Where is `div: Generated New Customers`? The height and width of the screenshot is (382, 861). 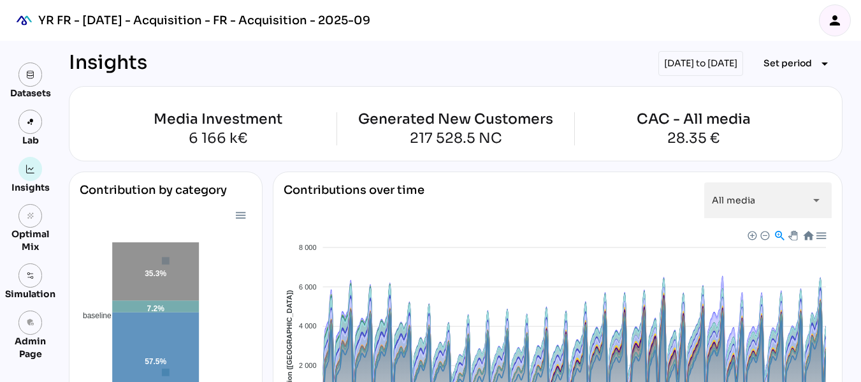
div: Generated New Customers is located at coordinates (455, 119).